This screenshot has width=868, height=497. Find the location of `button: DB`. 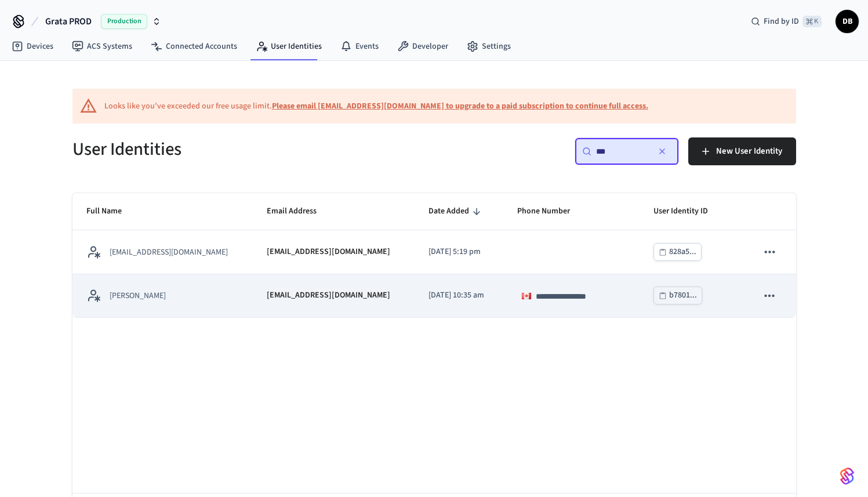

button: DB is located at coordinates (847, 22).